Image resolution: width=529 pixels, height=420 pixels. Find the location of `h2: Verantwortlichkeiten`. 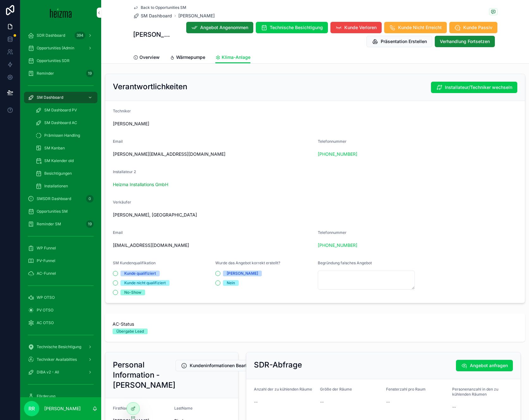

h2: Verantwortlichkeiten is located at coordinates (150, 87).